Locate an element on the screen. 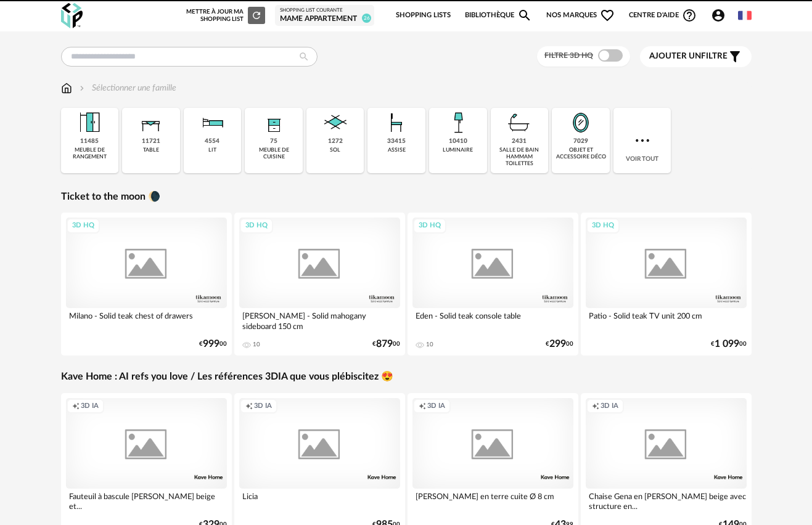  div: assise is located at coordinates (397, 150).